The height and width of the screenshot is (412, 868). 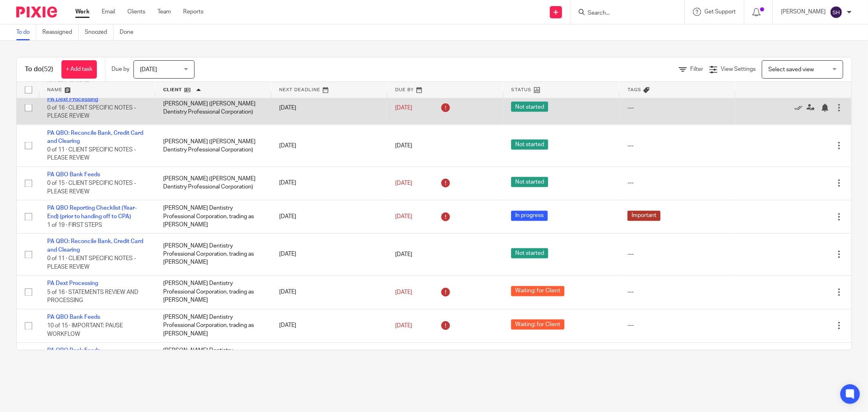 What do you see at coordinates (91, 112) in the screenshot?
I see `span: 0 of 16 · CLIENT SPECIFIC NOTES - PLEASE REVIEW` at bounding box center [91, 112].